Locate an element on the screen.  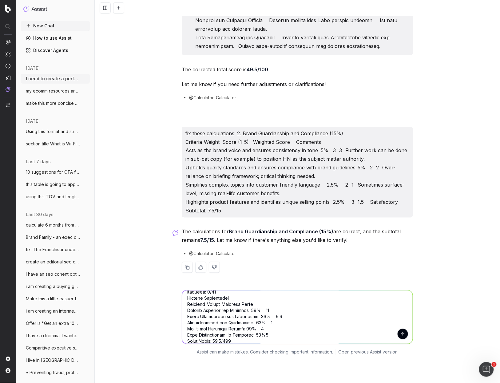
textarea: lorem ips dolorsi ametconsecte adi eli seddoeius: 1. Tempori Utlabore etd Magnaali (05%) Enimadmi... is located at coordinates (297, 317).